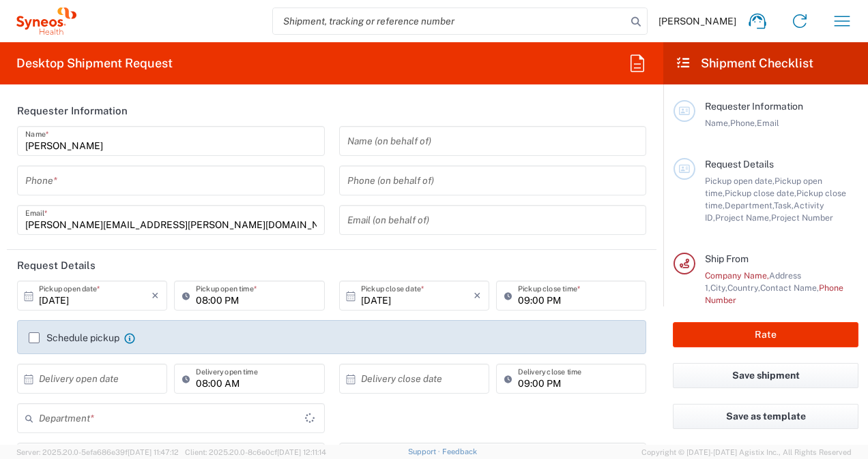 The image size is (868, 459). I want to click on span: Company Name,, so click(737, 275).